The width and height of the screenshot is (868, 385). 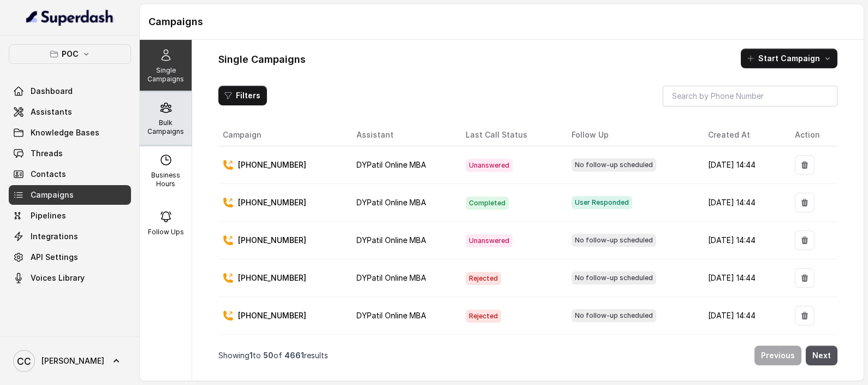 What do you see at coordinates (48, 174) in the screenshot?
I see `span: Contacts` at bounding box center [48, 174].